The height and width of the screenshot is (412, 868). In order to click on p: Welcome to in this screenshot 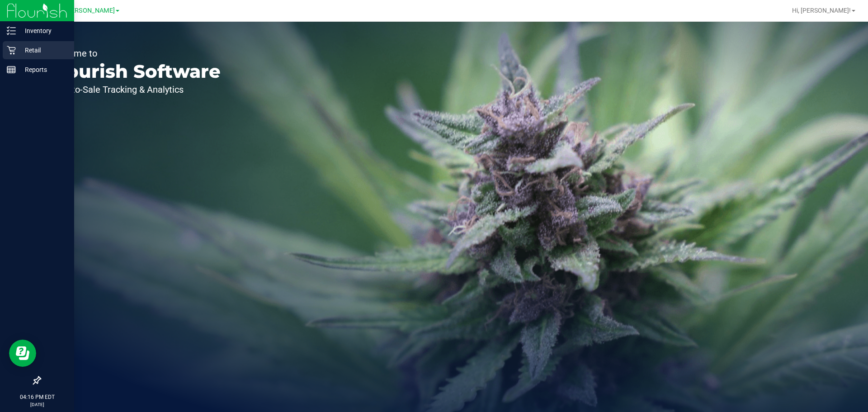, I will do `click(135, 53)`.